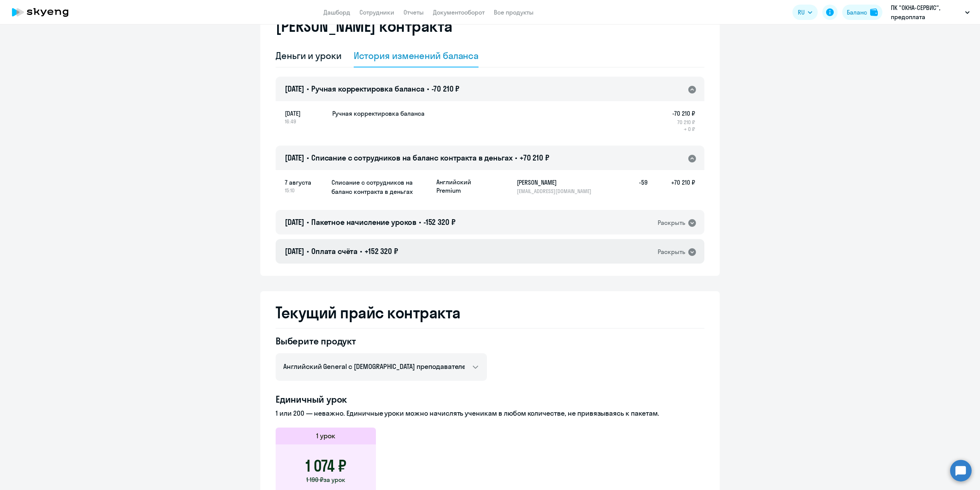 This screenshot has height=490, width=980. Describe the element at coordinates (535, 158) in the screenshot. I see `span: +70 210 ₽` at that location.